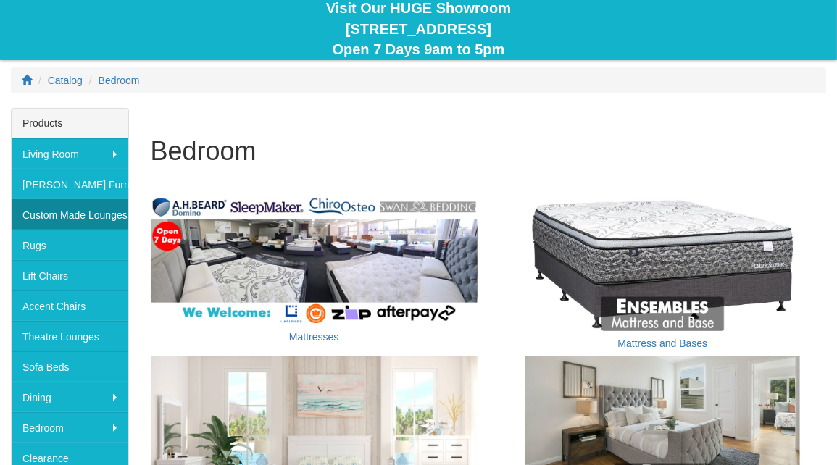  Describe the element at coordinates (70, 367) in the screenshot. I see `a: Sofa Beds` at that location.